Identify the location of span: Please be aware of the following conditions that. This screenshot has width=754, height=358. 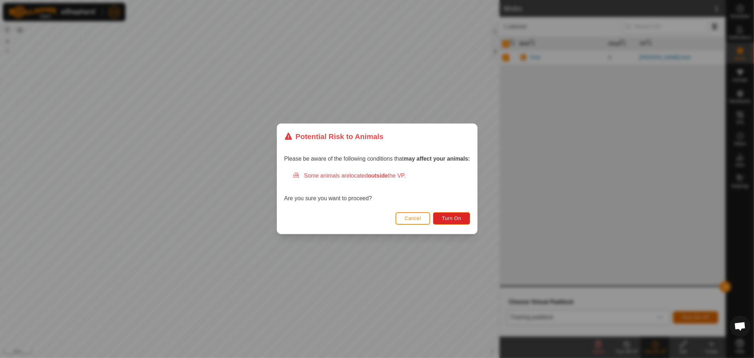
(377, 159).